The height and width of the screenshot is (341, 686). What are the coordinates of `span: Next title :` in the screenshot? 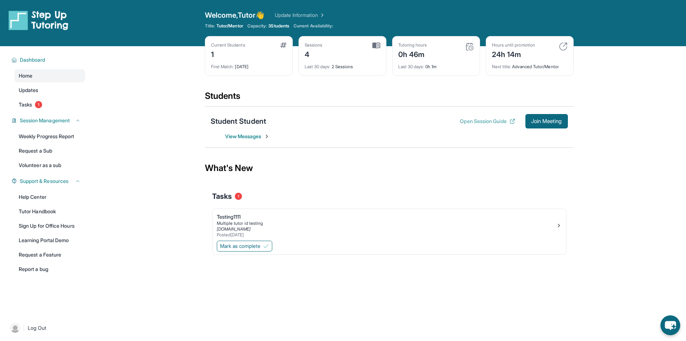 It's located at (502, 66).